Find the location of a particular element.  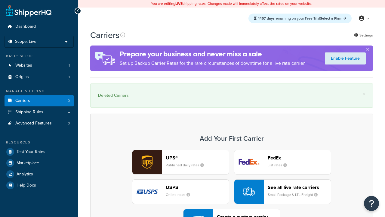

li: Advanced Features is located at coordinates (39, 123).